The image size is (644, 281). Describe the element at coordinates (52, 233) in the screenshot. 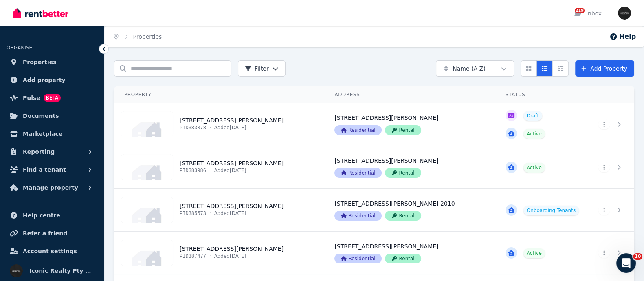

I see `a: Refer a friend` at that location.